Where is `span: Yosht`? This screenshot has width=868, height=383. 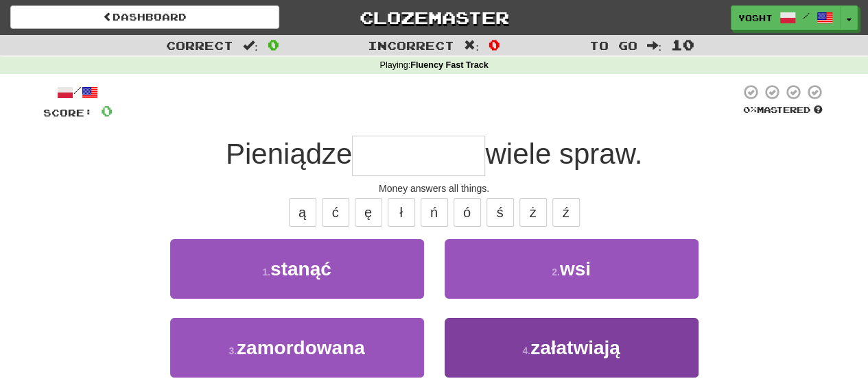 span: Yosht is located at coordinates (755, 18).